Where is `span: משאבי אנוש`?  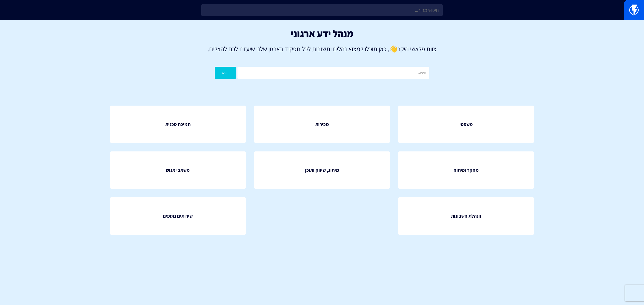
span: משאבי אנוש is located at coordinates (178, 170).